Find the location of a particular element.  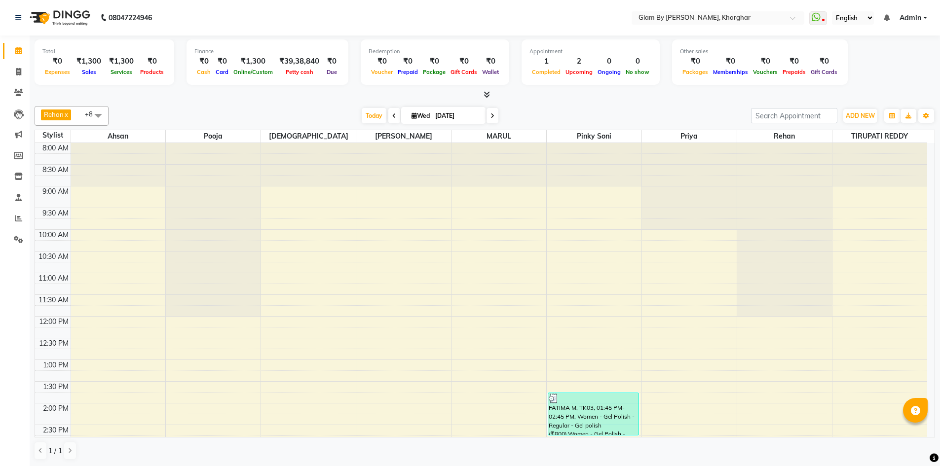

span: +8 is located at coordinates (92, 114).